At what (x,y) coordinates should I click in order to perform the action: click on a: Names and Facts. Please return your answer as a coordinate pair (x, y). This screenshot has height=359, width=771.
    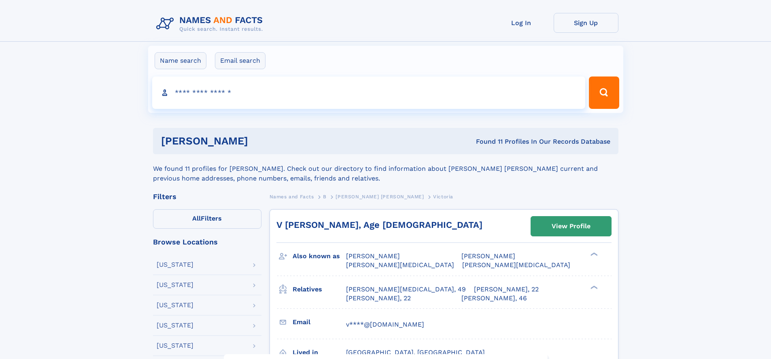
    Looking at the image, I should click on (292, 196).